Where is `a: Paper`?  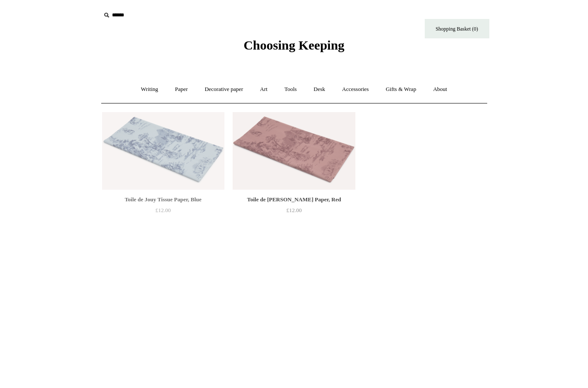 a: Paper is located at coordinates (181, 89).